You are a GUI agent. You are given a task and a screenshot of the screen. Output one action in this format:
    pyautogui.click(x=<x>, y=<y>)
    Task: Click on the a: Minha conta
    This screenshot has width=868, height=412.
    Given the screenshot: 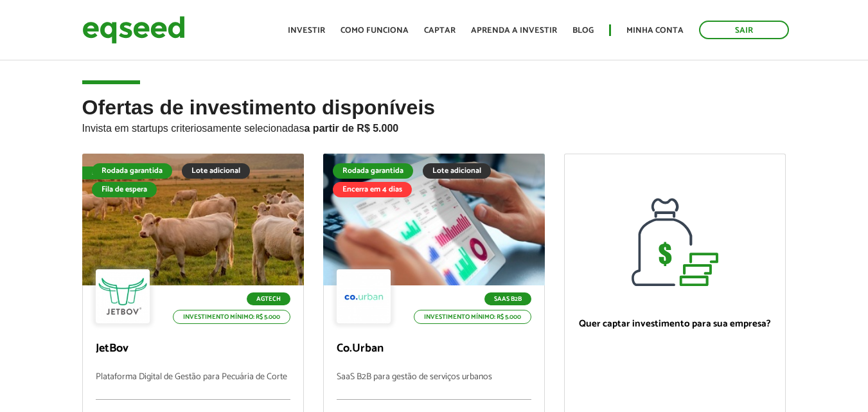 What is the action you would take?
    pyautogui.click(x=655, y=30)
    